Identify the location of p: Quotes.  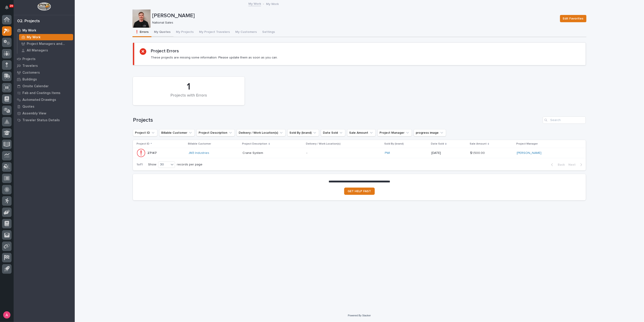
(28, 107).